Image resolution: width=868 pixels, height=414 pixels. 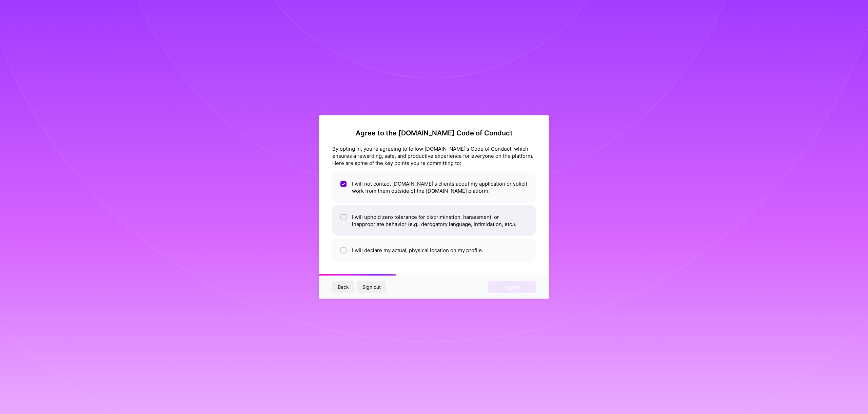 What do you see at coordinates (343, 287) in the screenshot?
I see `button: Back` at bounding box center [343, 287].